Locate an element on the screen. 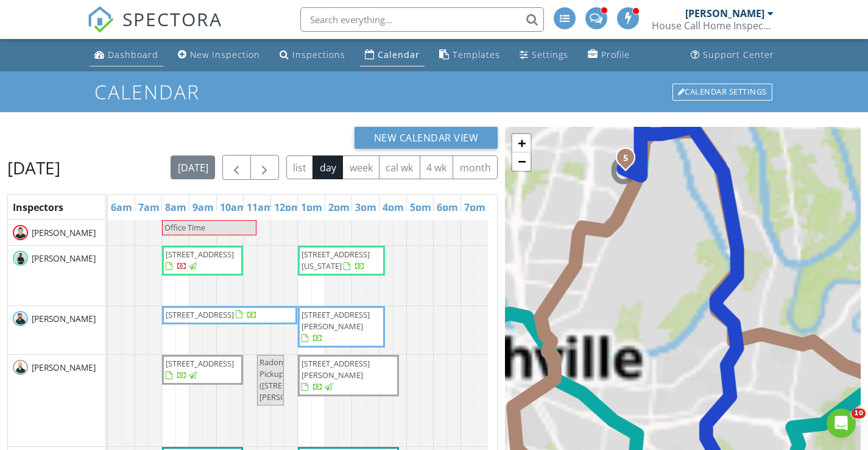 Image resolution: width=868 pixels, height=450 pixels. button: day is located at coordinates (327, 167).